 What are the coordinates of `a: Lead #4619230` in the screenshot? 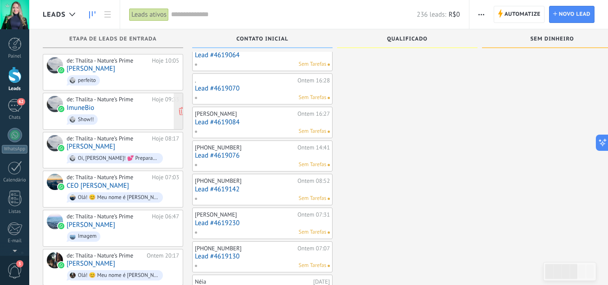 It's located at (262, 223).